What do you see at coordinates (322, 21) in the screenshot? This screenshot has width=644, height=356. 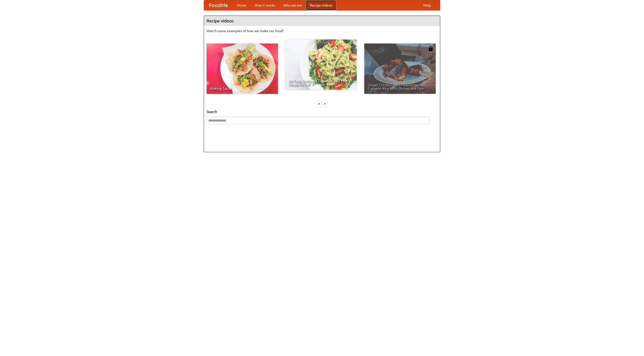 I see `h4: Recipe videos` at bounding box center [322, 21].